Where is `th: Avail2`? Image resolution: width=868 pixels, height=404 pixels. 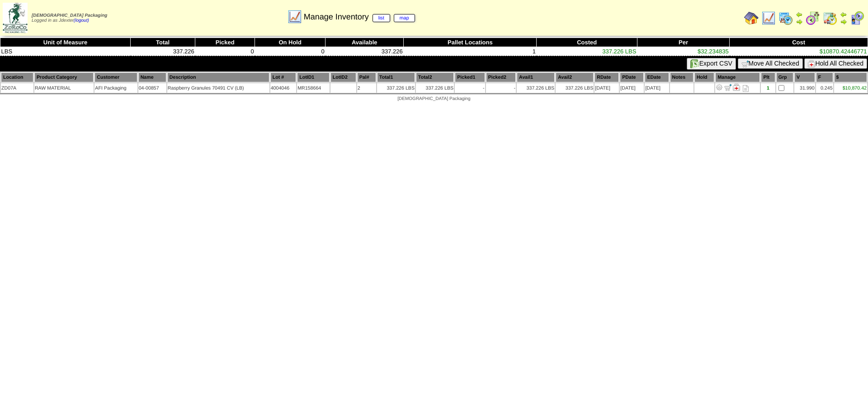
th: Avail2 is located at coordinates (575, 78).